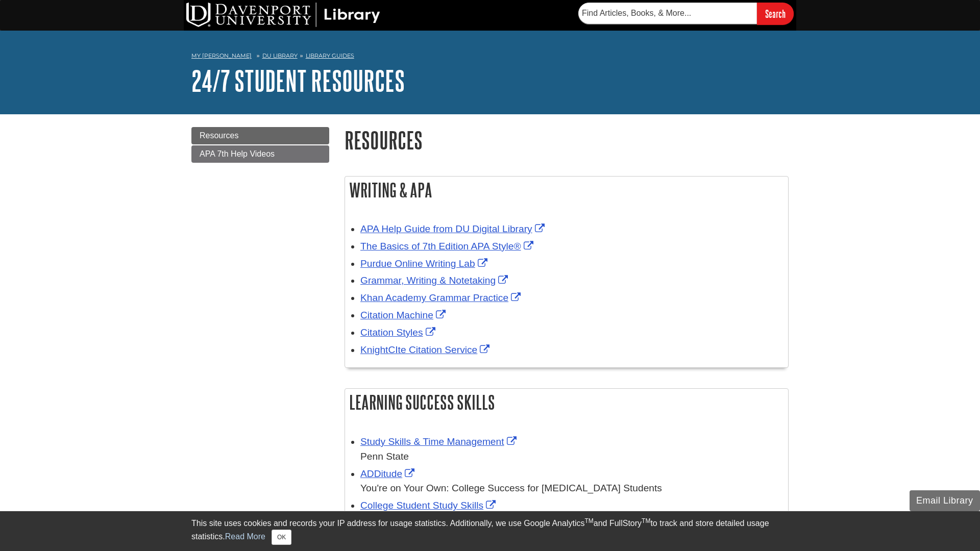  I want to click on div: Penn State, so click(571, 457).